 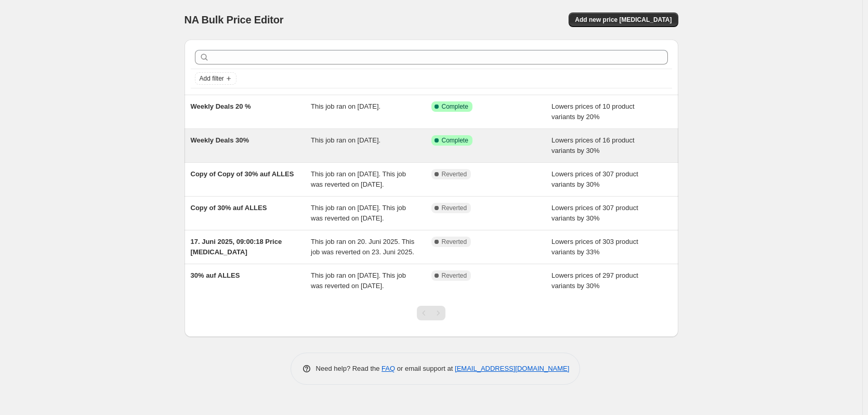 I want to click on span: or email support at, so click(x=425, y=369).